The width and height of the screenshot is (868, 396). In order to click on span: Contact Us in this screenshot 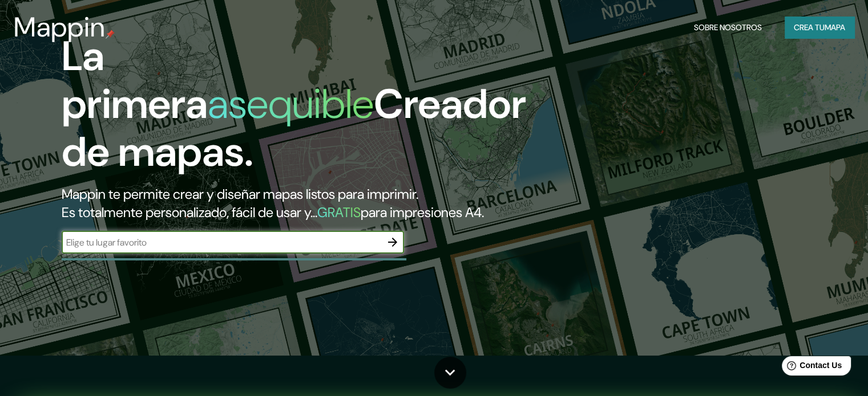, I will do `click(54, 13)`.